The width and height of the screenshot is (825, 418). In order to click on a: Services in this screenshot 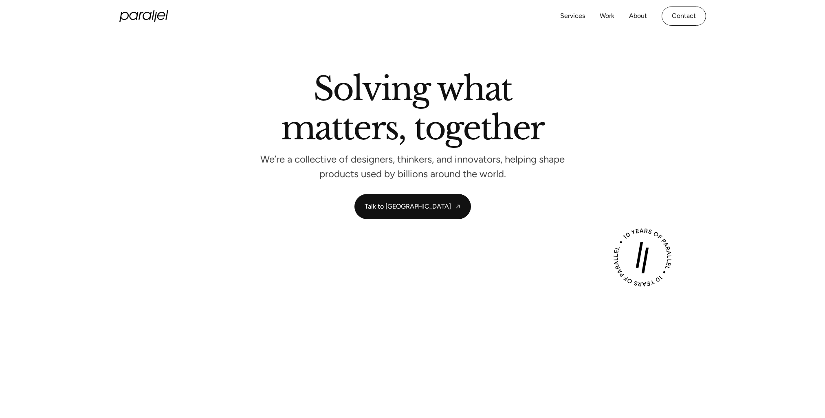, I will do `click(573, 16)`.